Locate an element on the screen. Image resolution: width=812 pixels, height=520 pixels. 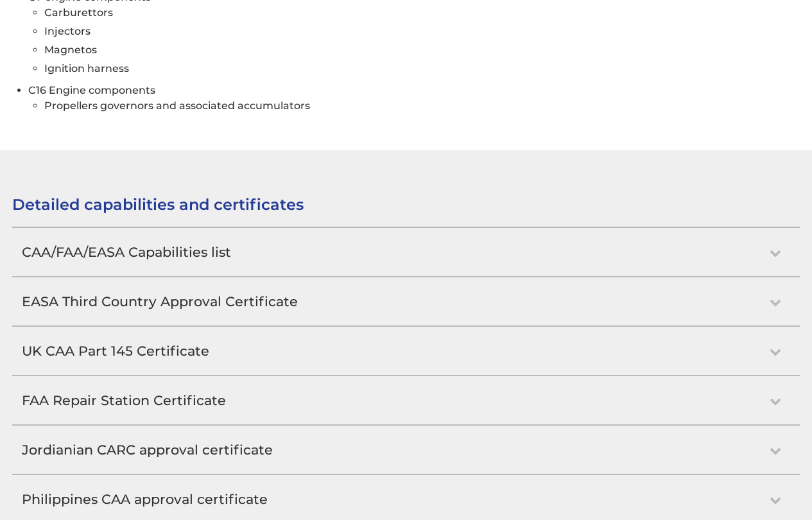
li: Propellers governors and associated accumulators is located at coordinates (421, 105).